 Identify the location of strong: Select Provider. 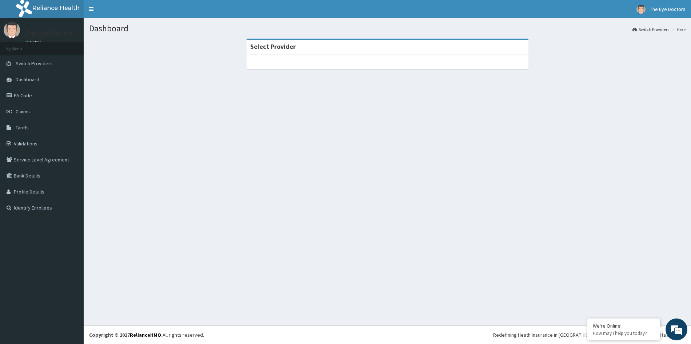
(273, 46).